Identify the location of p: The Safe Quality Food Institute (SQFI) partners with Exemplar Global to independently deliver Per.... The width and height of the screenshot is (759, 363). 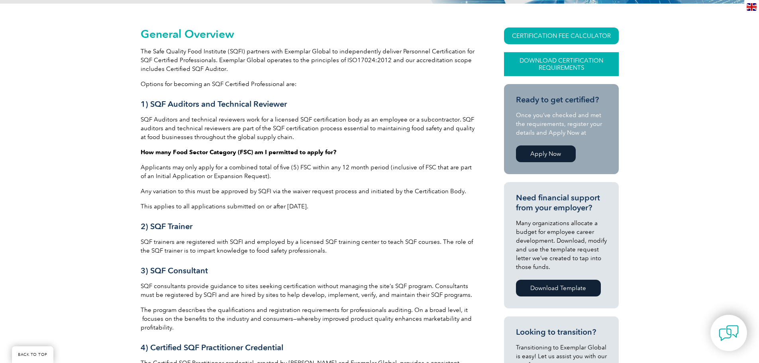
(308, 60).